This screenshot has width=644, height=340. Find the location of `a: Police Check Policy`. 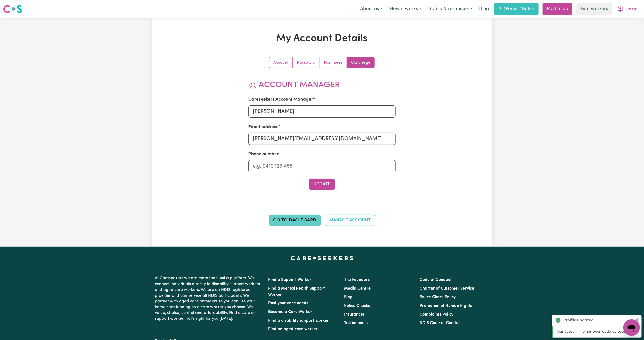

a: Police Check Policy is located at coordinates (437, 297).